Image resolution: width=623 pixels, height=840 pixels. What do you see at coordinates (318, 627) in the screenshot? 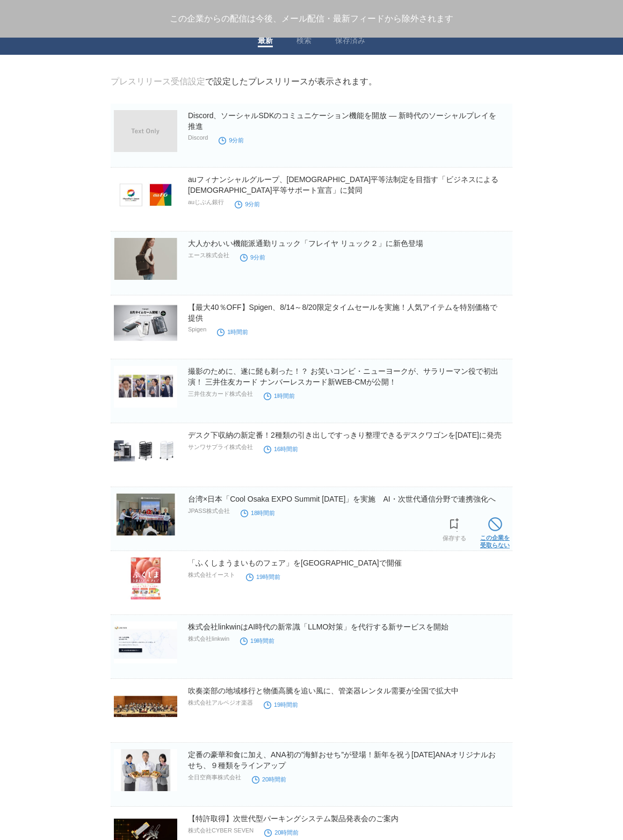
I see `a: 株式会社linkwinはAI時代の新常識「LLMO対策」を代行する新サービスを開始` at bounding box center [318, 627].